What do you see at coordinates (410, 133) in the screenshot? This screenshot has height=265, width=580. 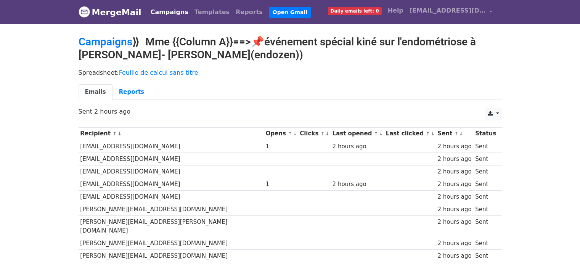 I see `th: Last clicked` at bounding box center [410, 133].